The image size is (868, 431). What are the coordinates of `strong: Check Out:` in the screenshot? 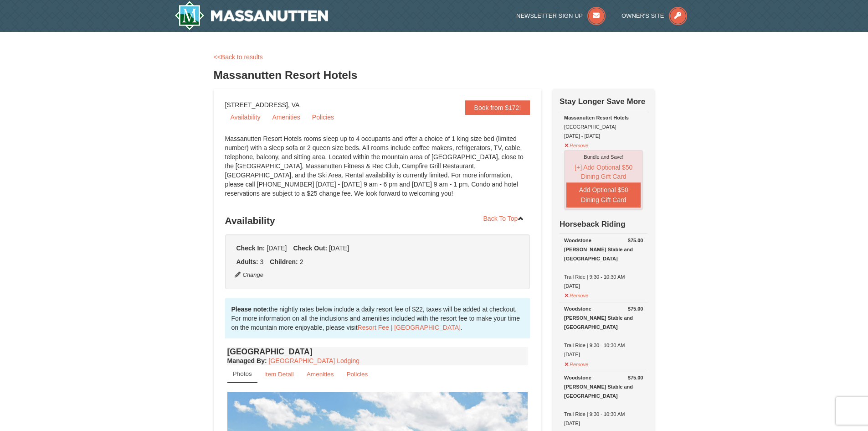 It's located at (310, 248).